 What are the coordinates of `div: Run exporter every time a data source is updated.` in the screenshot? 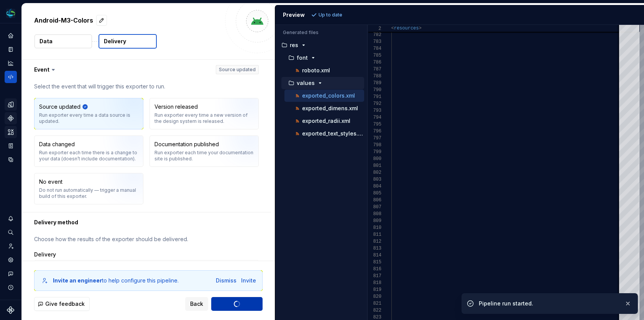 It's located at (88, 118).